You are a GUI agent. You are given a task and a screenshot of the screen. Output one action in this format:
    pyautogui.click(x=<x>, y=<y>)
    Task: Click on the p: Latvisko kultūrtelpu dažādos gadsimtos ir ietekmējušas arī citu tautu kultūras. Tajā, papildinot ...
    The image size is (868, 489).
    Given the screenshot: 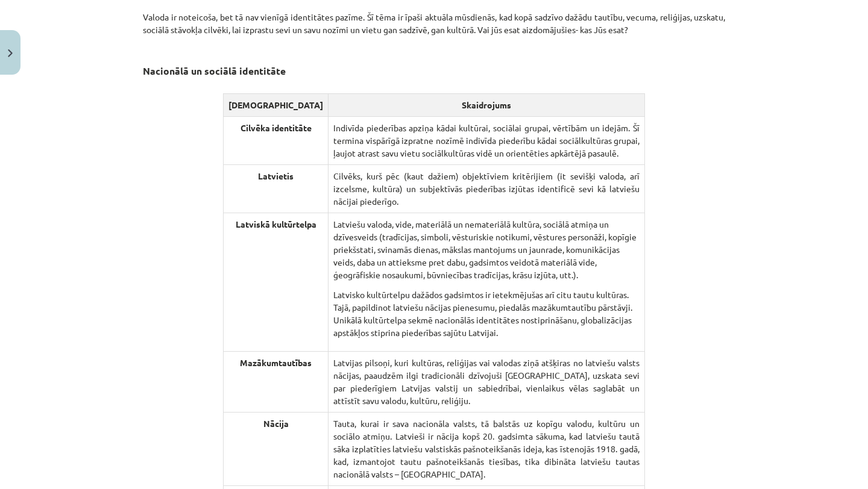 What is the action you would take?
    pyautogui.click(x=487, y=314)
    